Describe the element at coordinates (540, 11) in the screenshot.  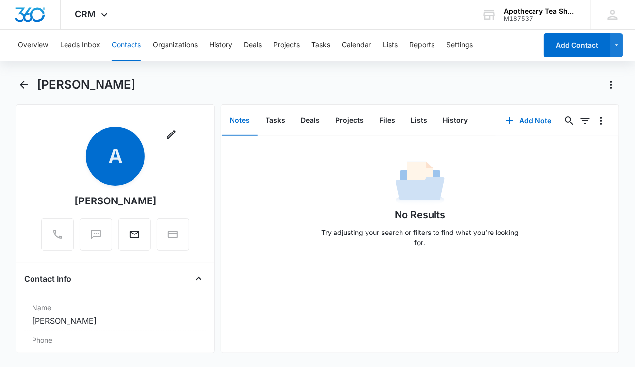
I see `div: account name` at that location.